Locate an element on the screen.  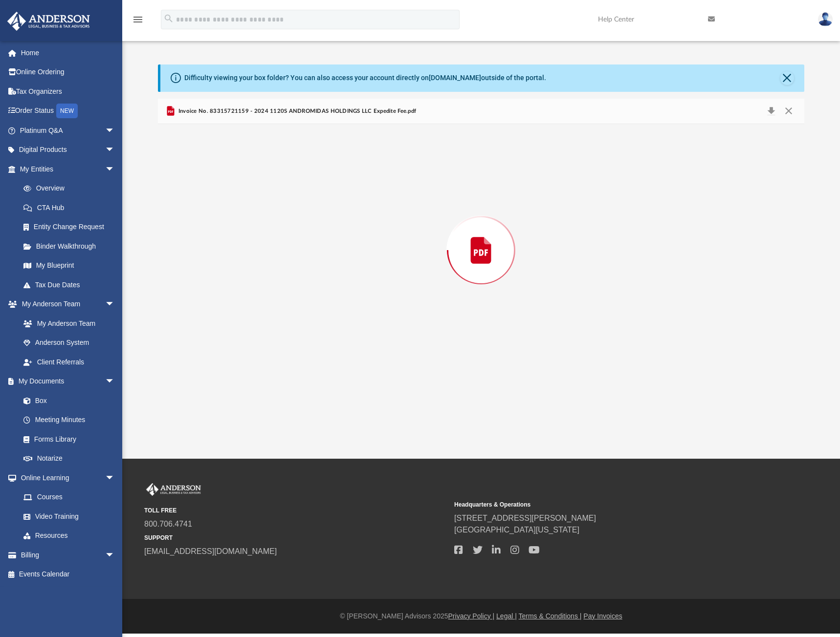
a: Platinum Q&Aarrow_drop_down is located at coordinates (68, 130).